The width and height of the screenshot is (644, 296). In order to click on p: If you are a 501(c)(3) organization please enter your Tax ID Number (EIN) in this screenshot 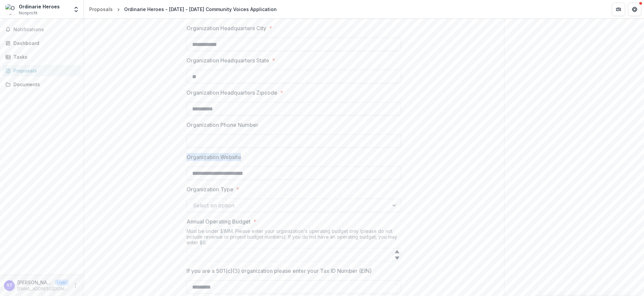, I will do `click(279, 271)`.